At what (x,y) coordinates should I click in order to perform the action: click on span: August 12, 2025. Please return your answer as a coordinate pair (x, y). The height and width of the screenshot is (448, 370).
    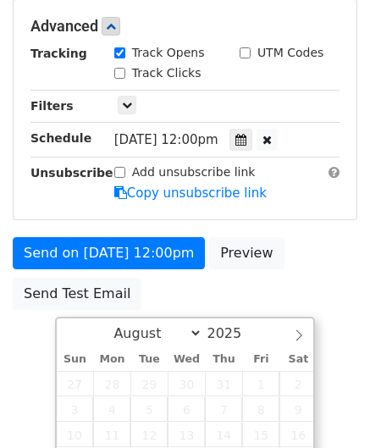
    Looking at the image, I should click on (149, 435).